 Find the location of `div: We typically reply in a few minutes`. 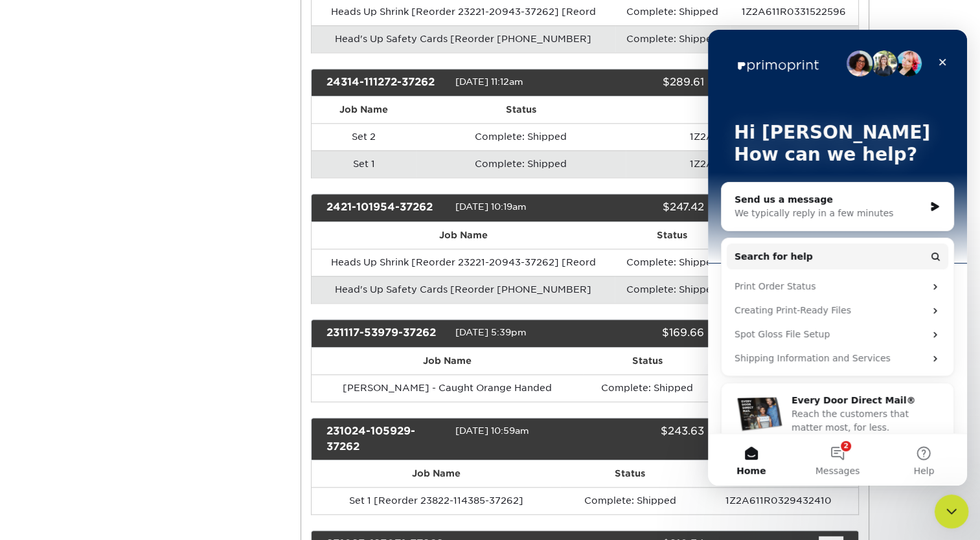

div: We typically reply in a few minutes is located at coordinates (121, 184).